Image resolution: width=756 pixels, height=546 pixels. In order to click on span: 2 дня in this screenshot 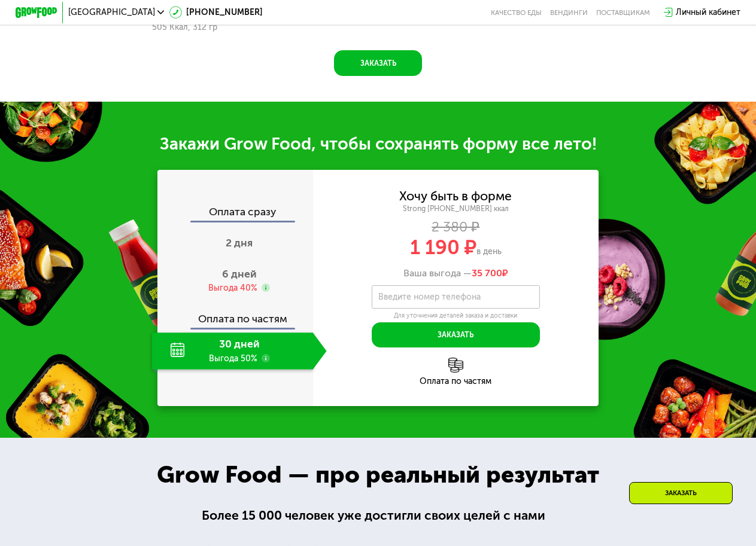, I will do `click(238, 243)`.